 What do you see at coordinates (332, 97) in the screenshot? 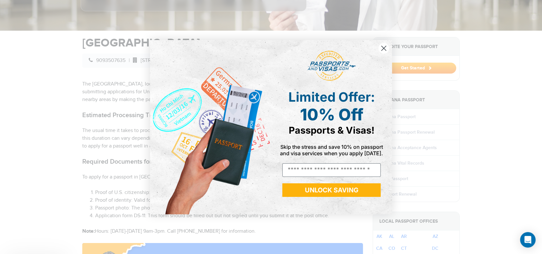
I see `span: Limited Offer:` at bounding box center [332, 97].